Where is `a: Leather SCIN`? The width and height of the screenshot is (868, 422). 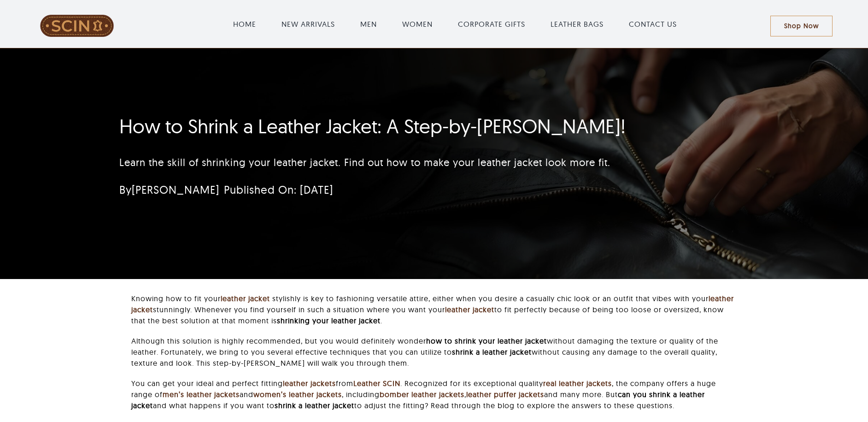 a: Leather SCIN is located at coordinates (376, 383).